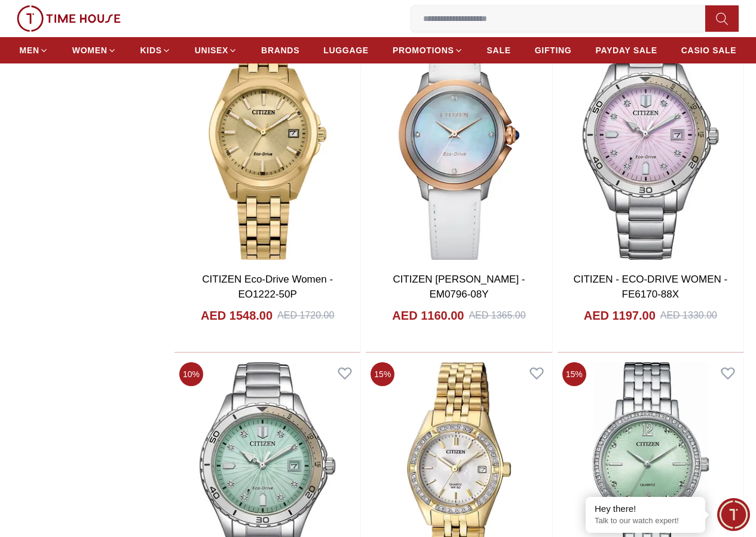 The width and height of the screenshot is (756, 537). What do you see at coordinates (89, 50) in the screenshot?
I see `span: WOMEN` at bounding box center [89, 50].